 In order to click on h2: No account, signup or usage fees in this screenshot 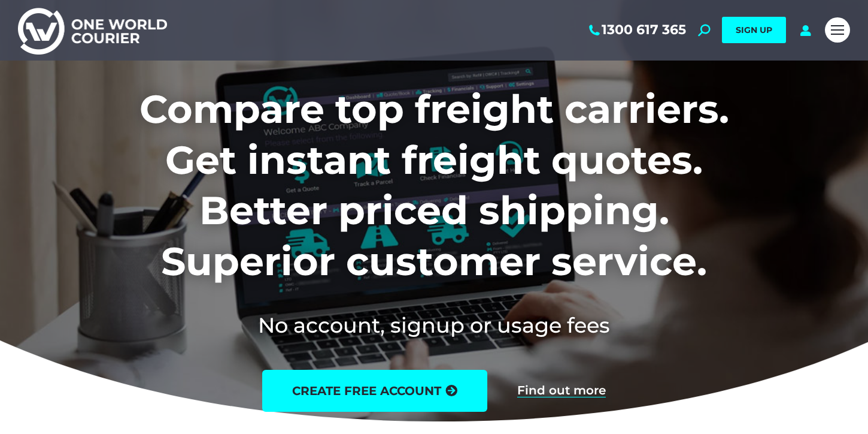, I will do `click(434, 325)`.